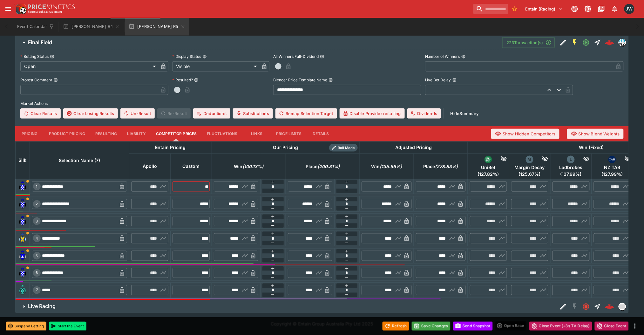 This screenshot has width=644, height=335. What do you see at coordinates (23, 221) in the screenshot?
I see `img: runner 3` at bounding box center [23, 221].